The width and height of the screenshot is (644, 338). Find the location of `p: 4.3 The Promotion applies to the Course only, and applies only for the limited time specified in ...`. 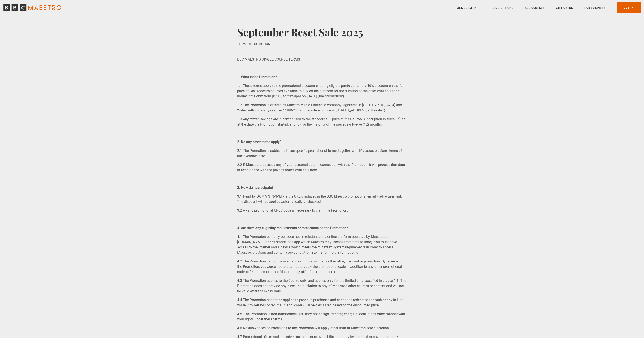

p: 4.3 The Promotion applies to the Course only, and applies only for the limited time specified in ... is located at coordinates (322, 286).